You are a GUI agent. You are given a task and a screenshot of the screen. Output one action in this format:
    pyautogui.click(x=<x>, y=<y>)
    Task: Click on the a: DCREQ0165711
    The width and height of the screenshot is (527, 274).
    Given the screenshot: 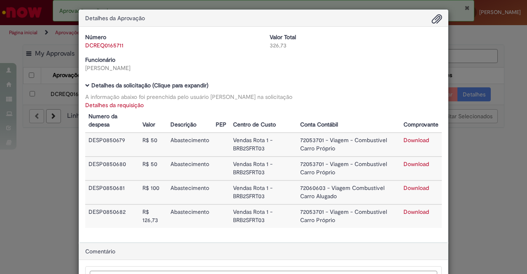 What is the action you would take?
    pyautogui.click(x=104, y=45)
    